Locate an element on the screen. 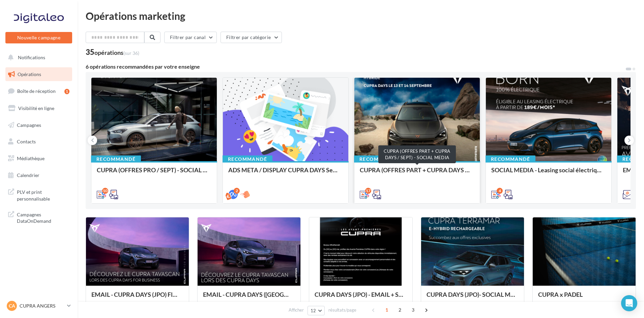 The image size is (644, 318). a: Médiathèque is located at coordinates (39, 159).